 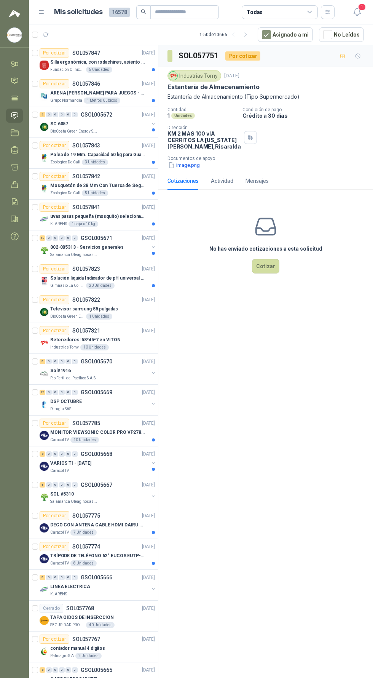 What do you see at coordinates (82, 617) in the screenshot?
I see `p: TAPA OIDOS DE INSERCCION` at bounding box center [82, 617].